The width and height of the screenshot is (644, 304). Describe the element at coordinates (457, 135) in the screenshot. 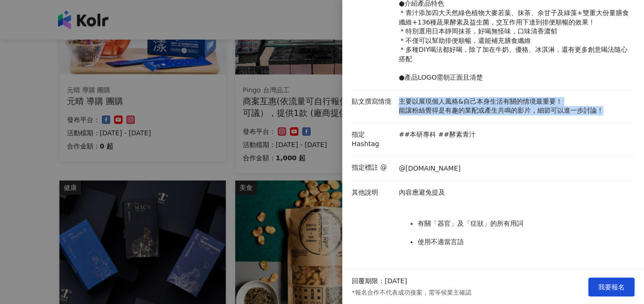

I see `p: ##酵素青汁` at that location.